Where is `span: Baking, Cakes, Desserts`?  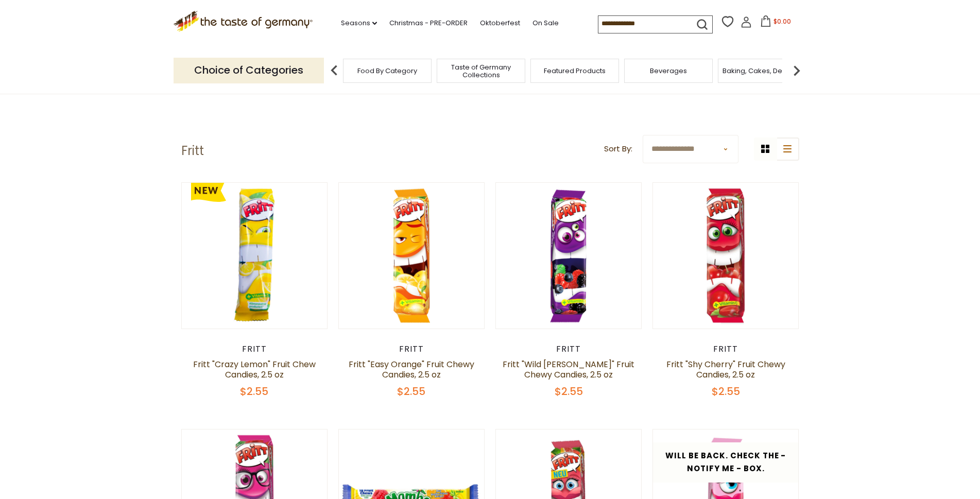 span: Baking, Cakes, Desserts is located at coordinates (762, 70).